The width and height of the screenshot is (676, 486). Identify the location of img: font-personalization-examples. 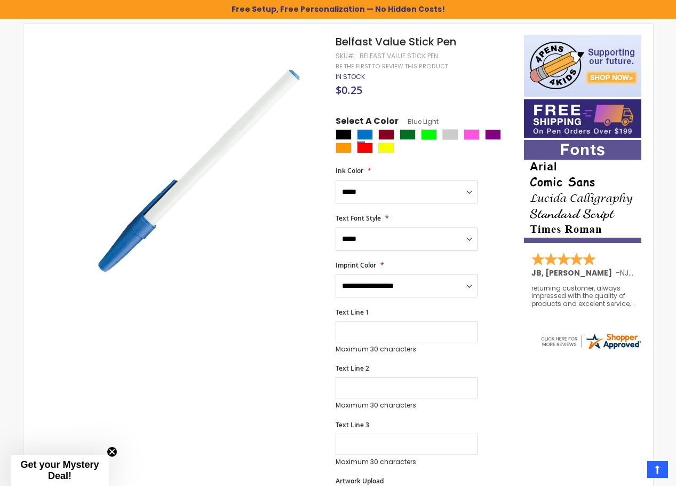
(583, 191).